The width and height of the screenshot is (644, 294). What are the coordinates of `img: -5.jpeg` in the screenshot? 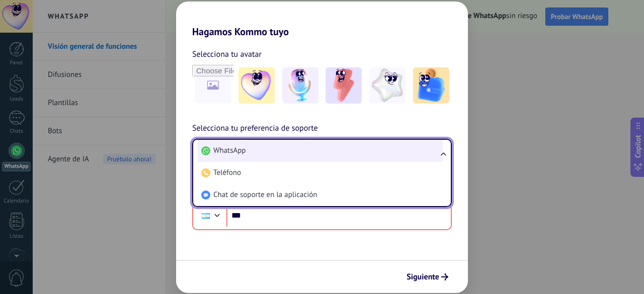 It's located at (431, 86).